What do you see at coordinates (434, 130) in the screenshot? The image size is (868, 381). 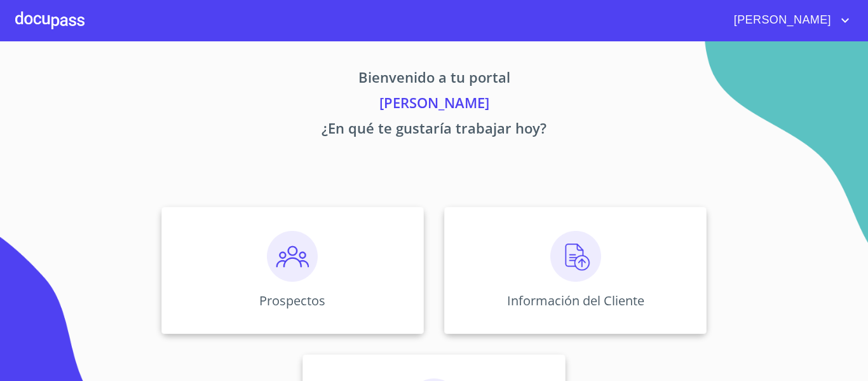 I see `p: ¿En qué te gustaría trabajar hoy?` at bounding box center [434, 130].